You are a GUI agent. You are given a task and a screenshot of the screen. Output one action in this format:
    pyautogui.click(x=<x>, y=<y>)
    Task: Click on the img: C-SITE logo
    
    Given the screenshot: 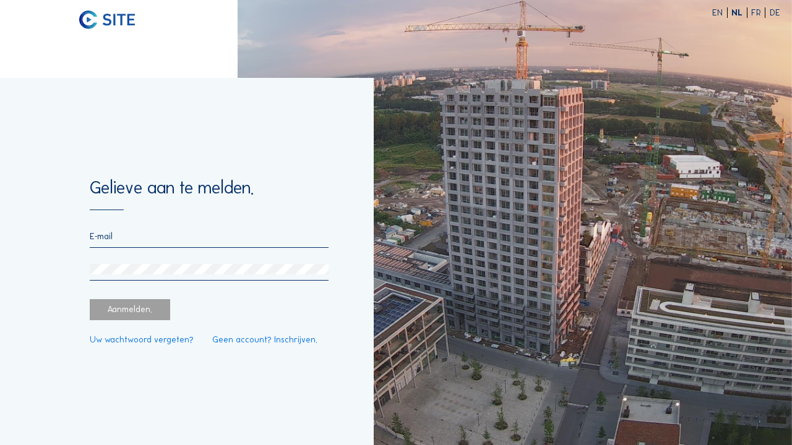 What is the action you would take?
    pyautogui.click(x=107, y=20)
    